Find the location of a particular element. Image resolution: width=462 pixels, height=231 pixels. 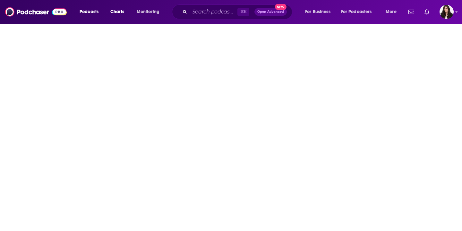

a: Charts is located at coordinates (117, 12).